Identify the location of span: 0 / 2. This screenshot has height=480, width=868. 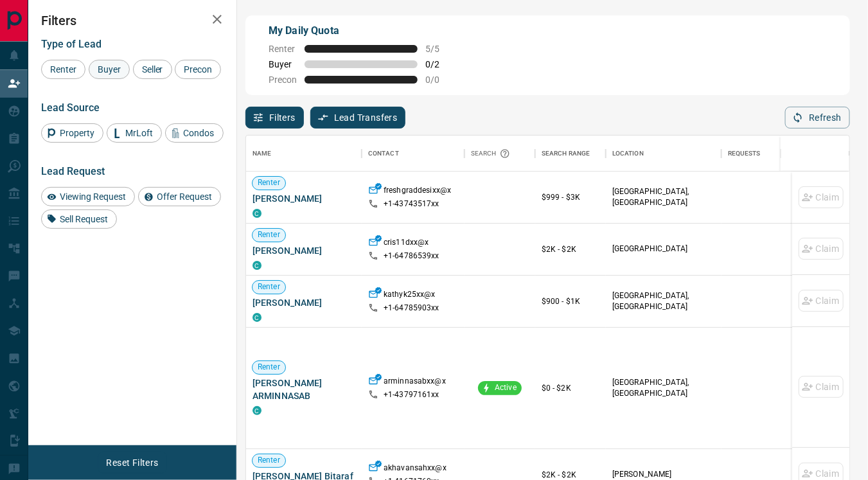
(439, 64).